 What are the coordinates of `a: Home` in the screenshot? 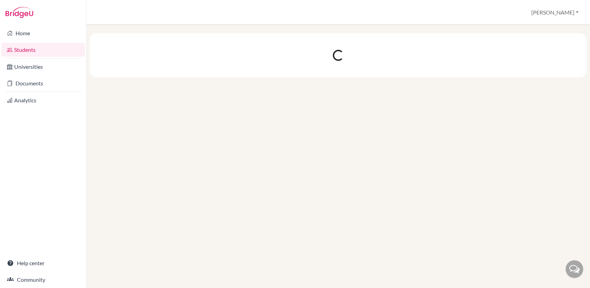 It's located at (43, 33).